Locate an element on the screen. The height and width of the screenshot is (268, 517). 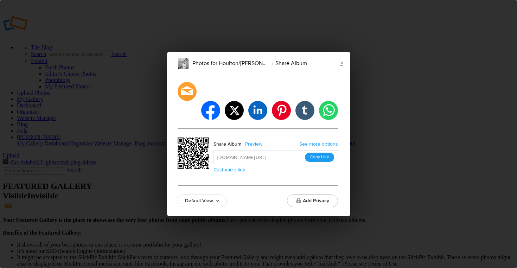
button: Copy Link is located at coordinates (319, 157).